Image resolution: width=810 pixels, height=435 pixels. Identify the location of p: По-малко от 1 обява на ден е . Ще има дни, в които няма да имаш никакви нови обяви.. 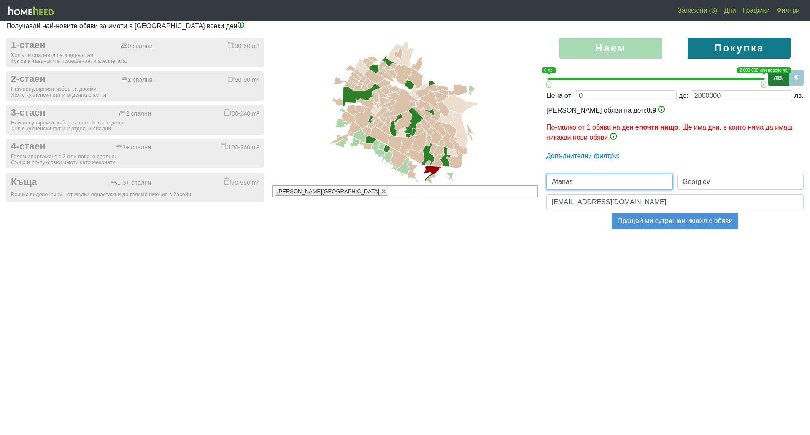
(675, 132).